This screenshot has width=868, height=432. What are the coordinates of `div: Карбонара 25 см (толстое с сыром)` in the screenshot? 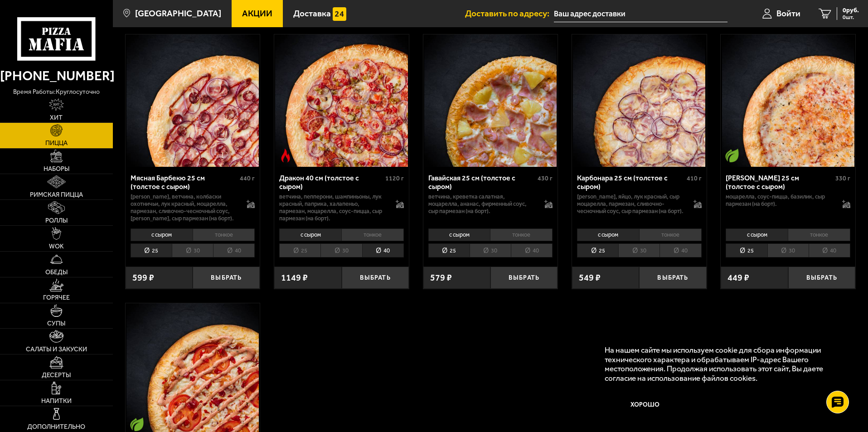 It's located at (631, 182).